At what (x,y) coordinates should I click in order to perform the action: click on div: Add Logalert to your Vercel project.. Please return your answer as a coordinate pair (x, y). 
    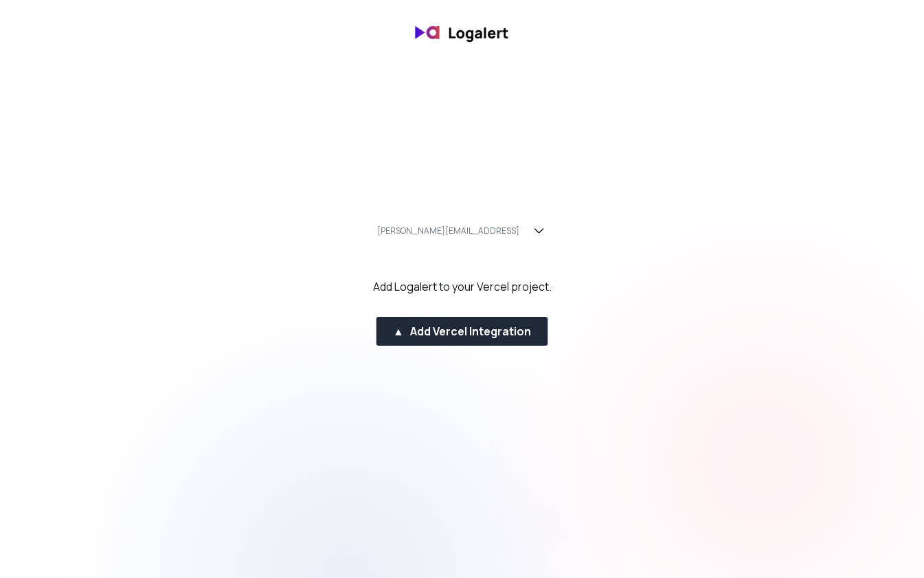
    Looking at the image, I should click on (463, 287).